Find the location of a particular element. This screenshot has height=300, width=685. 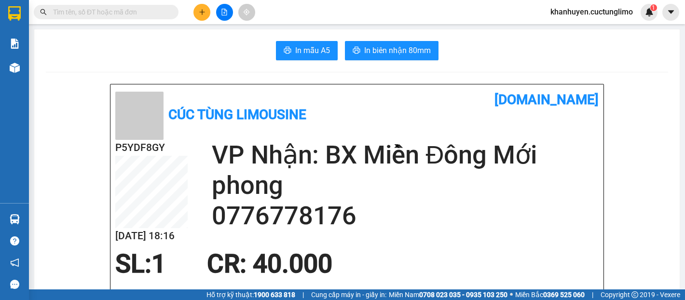

img: solution-icon is located at coordinates (14, 43).